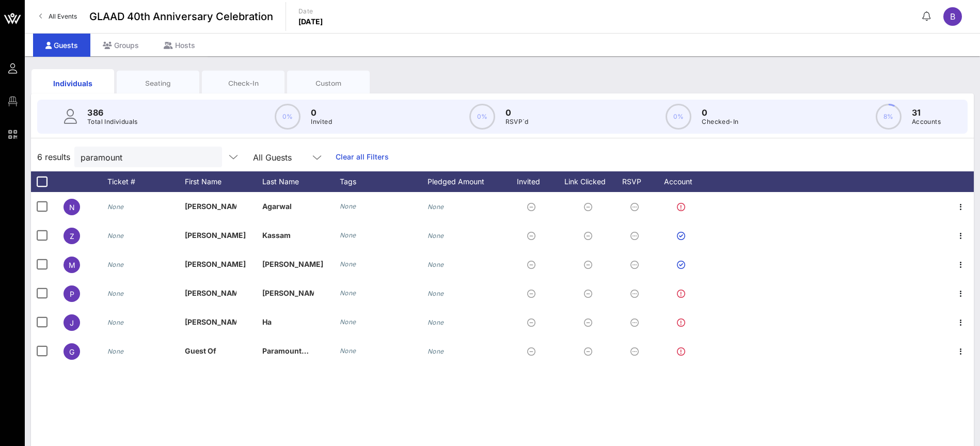 This screenshot has width=980, height=446. Describe the element at coordinates (243, 83) in the screenshot. I see `div: Check-In` at that location.